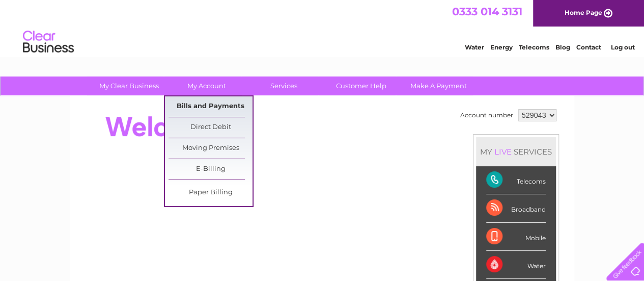 The image size is (644, 281). What do you see at coordinates (503, 152) in the screenshot?
I see `div: LIVE` at bounding box center [503, 152].